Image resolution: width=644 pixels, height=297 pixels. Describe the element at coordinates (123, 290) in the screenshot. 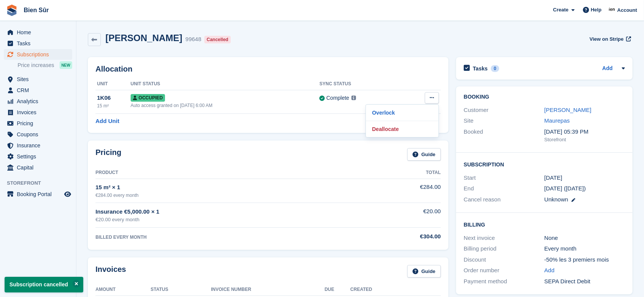

I see `th: Amount` at that location.